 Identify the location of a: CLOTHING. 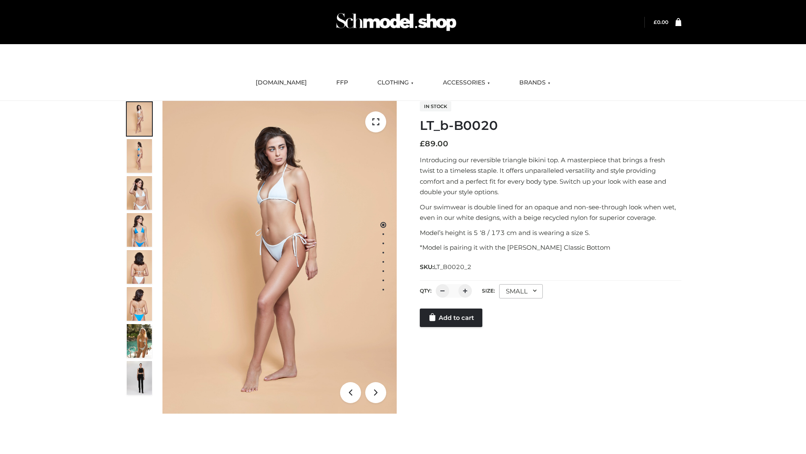
(396, 83).